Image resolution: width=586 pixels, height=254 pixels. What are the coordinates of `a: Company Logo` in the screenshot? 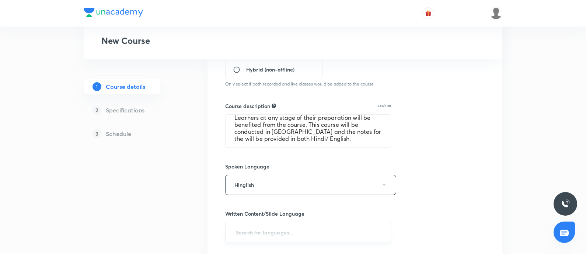 It's located at (113, 13).